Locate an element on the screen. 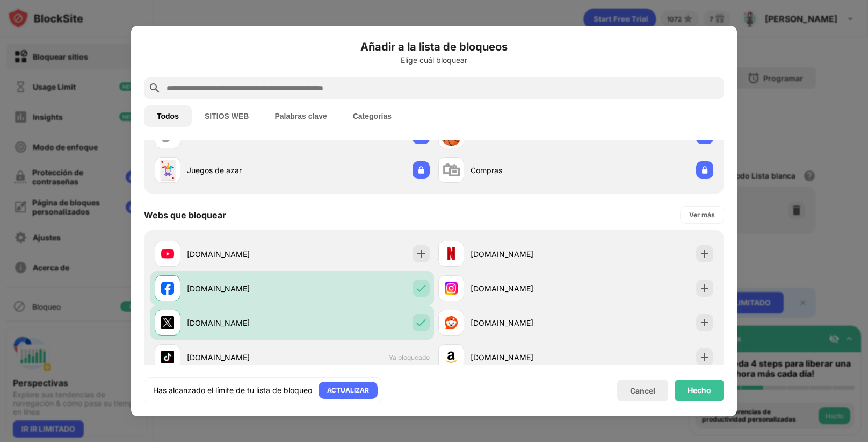 This screenshot has height=442, width=868. button: SITIOS WEB is located at coordinates (226, 116).